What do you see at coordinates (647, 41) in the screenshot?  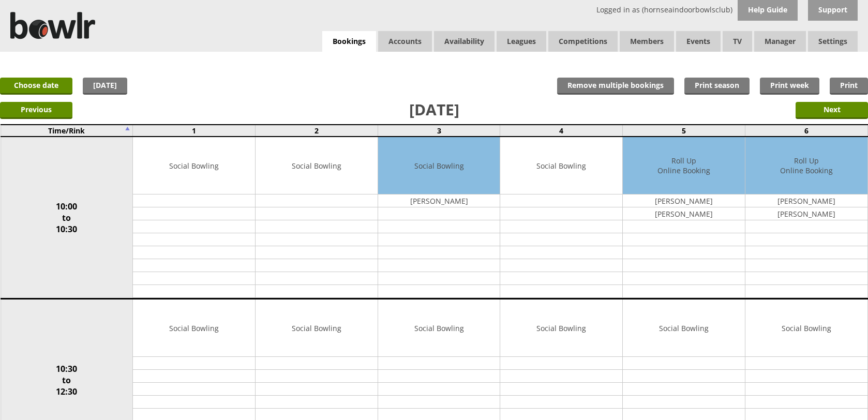 I see `span: Members` at bounding box center [647, 41].